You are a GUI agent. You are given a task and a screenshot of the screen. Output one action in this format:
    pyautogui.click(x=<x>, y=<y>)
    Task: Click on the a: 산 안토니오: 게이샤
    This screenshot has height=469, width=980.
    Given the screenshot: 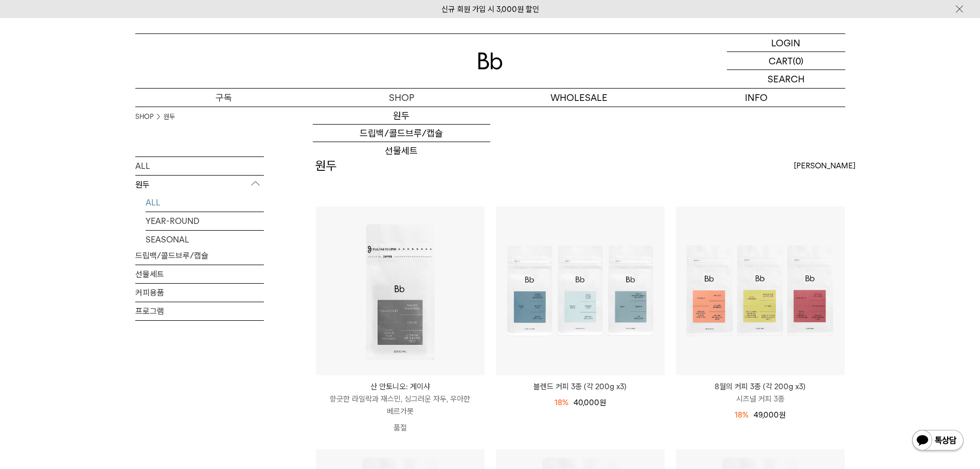 What is the action you would take?
    pyautogui.click(x=400, y=291)
    